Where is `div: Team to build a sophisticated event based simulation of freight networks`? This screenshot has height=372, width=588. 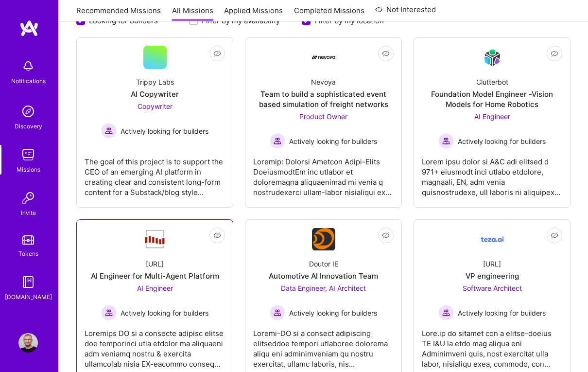 div: Team to build a sophisticated event based simulation of freight networks is located at coordinates (323, 99).